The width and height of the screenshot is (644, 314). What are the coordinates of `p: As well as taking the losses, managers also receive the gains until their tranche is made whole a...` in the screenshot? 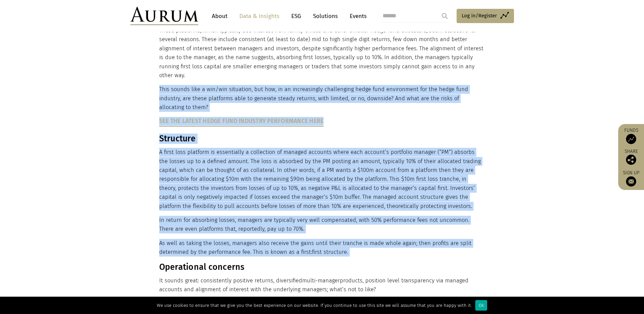 It's located at (321, 248).